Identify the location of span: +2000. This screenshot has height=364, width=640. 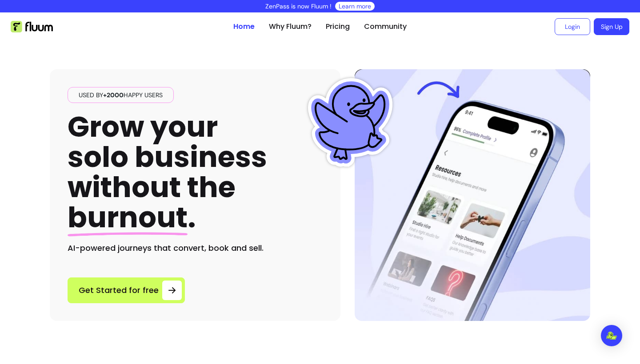
(113, 95).